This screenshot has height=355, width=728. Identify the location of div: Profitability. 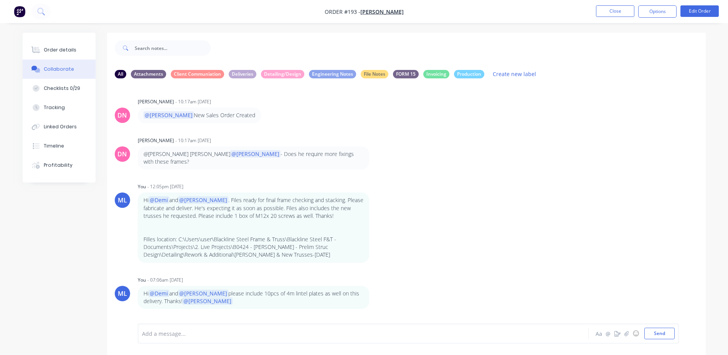
(58, 165).